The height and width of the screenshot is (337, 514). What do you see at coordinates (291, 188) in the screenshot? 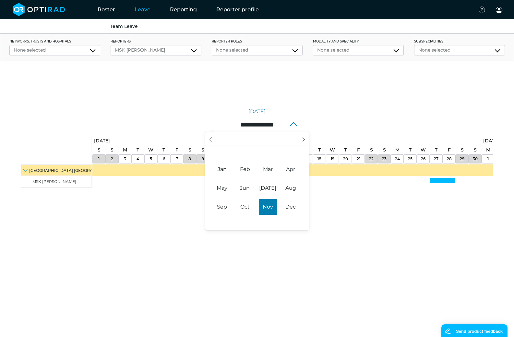
I see `span: August 1, 2025` at bounding box center [291, 188].